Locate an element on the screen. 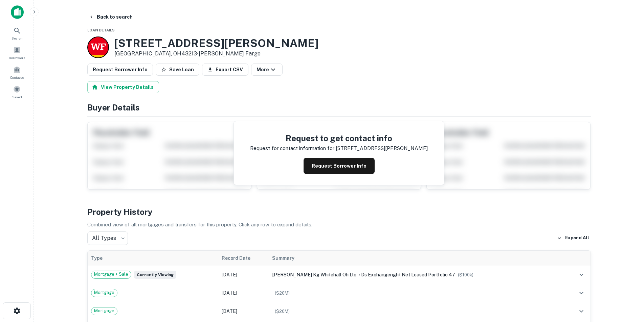  div: Chat Widget is located at coordinates (627, 284).